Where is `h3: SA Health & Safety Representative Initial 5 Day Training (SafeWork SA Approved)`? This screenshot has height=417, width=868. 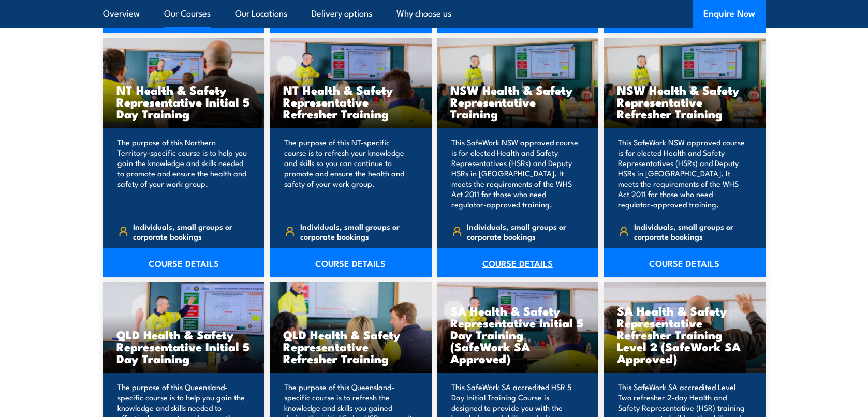
h3: SA Health & Safety Representative Initial 5 Day Training (SafeWork SA Approved) is located at coordinates (518, 334).